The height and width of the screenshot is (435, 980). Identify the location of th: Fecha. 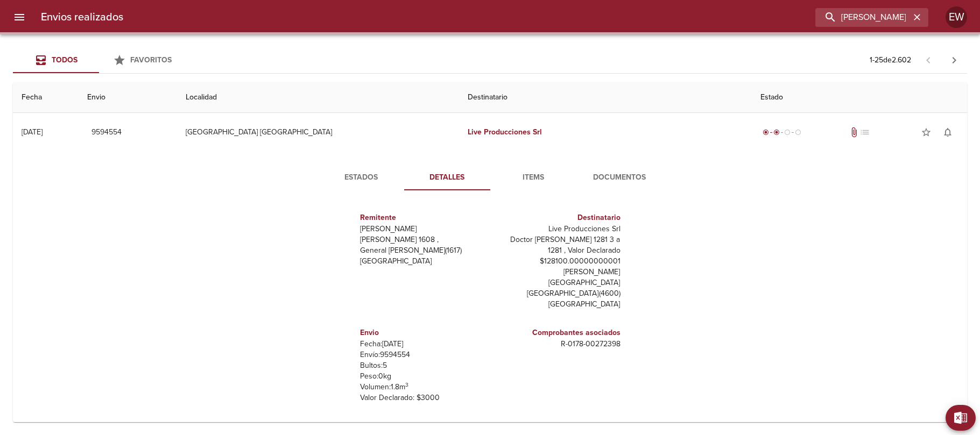
(46, 98).